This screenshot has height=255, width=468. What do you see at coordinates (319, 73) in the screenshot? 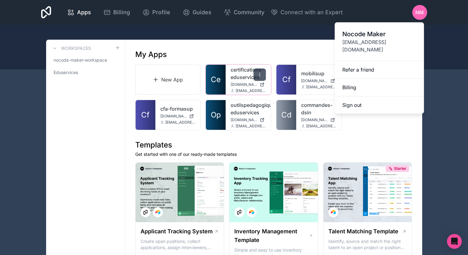
I see `a: mobilisup` at bounding box center [319, 73].